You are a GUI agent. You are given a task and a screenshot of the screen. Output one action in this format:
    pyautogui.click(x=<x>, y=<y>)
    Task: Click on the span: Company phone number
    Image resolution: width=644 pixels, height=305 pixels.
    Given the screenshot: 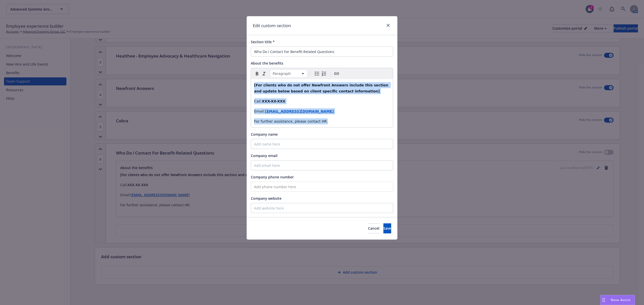 What is the action you would take?
    pyautogui.click(x=272, y=177)
    